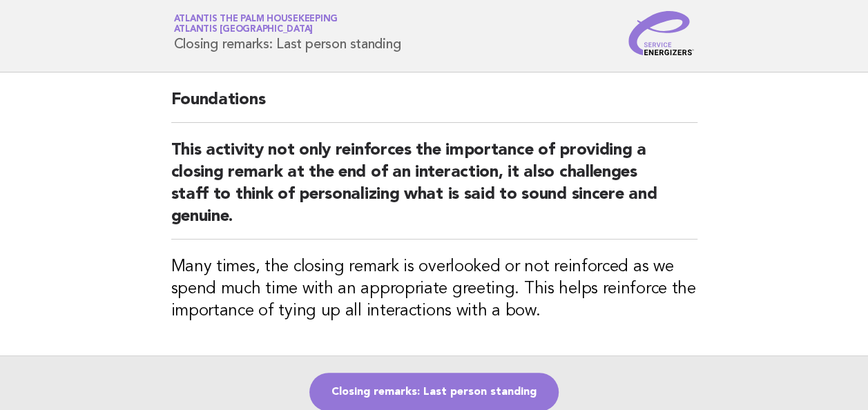 Image resolution: width=868 pixels, height=410 pixels. Describe the element at coordinates (287, 33) in the screenshot. I see `h1: Closing remarks: Last person standing` at that location.